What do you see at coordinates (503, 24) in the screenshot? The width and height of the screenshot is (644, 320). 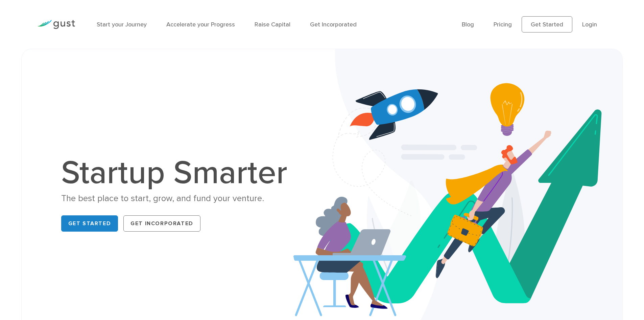 I see `a: Pricing` at bounding box center [503, 24].